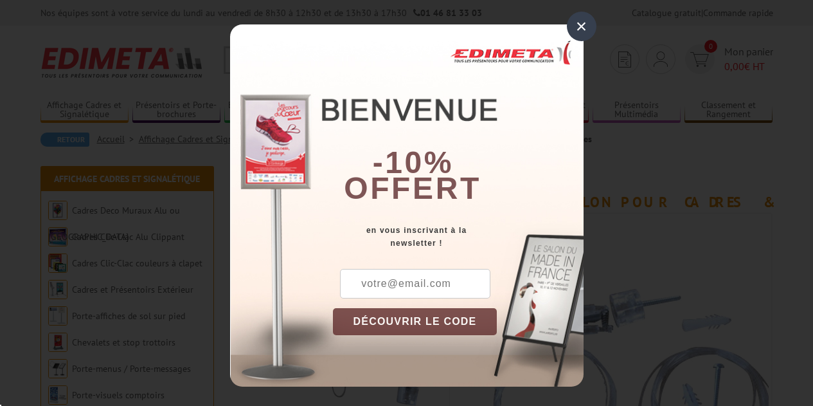  I want to click on b: -10%, so click(413, 162).